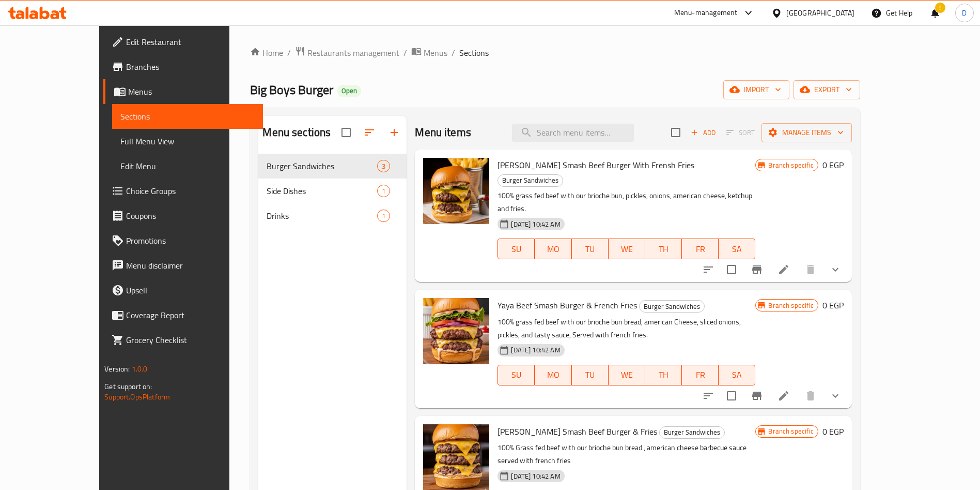 This screenshot has width=980, height=490. I want to click on button: MO, so click(553, 248).